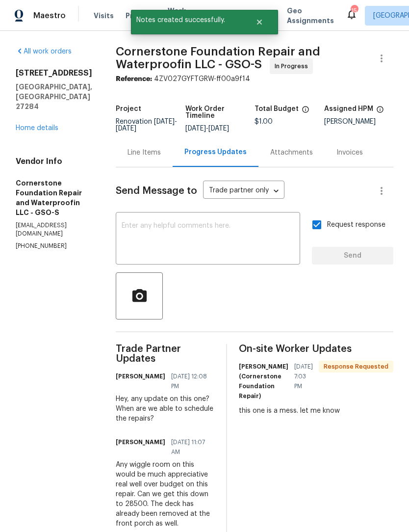  I want to click on span: Response Requested, so click(356, 367).